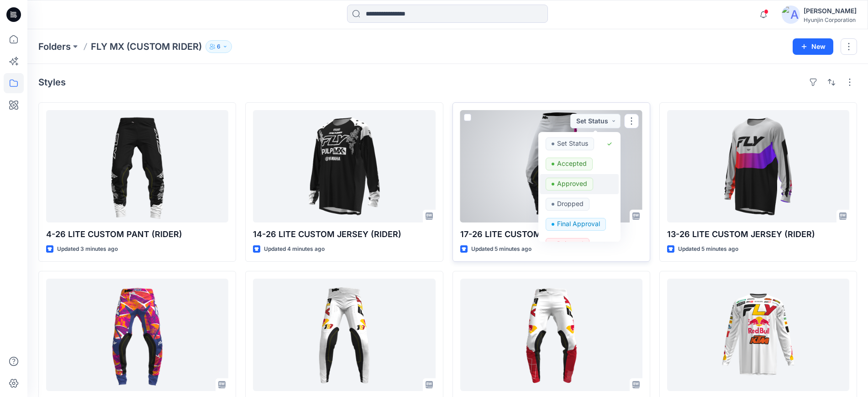 Image resolution: width=868 pixels, height=397 pixels. What do you see at coordinates (830, 20) in the screenshot?
I see `div: Hyunjin Corporation` at bounding box center [830, 20].